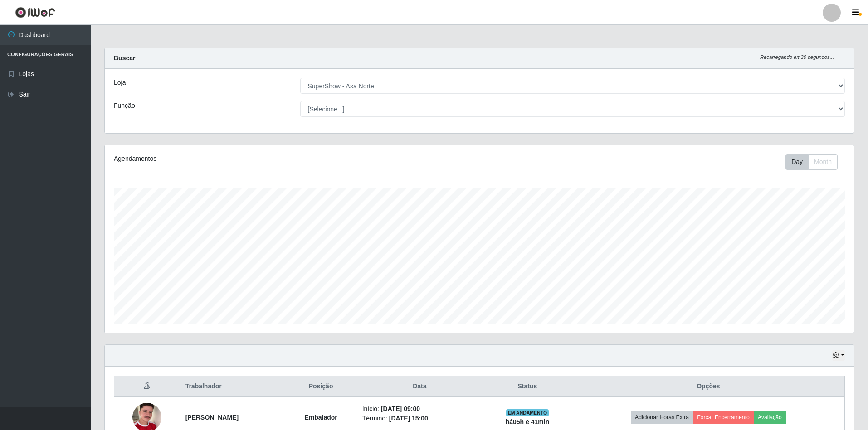 This screenshot has width=868, height=430. Describe the element at coordinates (661, 418) in the screenshot. I see `button: Adicionar Horas Extra` at that location.